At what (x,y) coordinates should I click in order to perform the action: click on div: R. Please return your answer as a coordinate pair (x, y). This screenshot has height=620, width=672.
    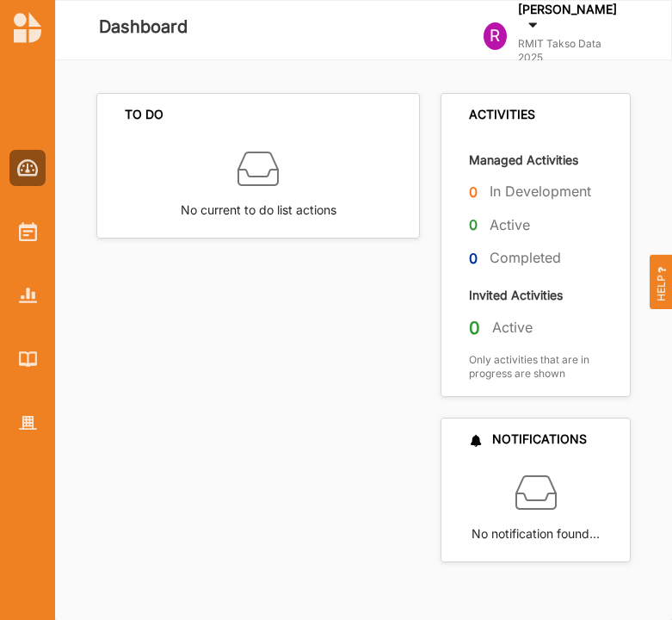
    Looking at the image, I should click on (495, 36).